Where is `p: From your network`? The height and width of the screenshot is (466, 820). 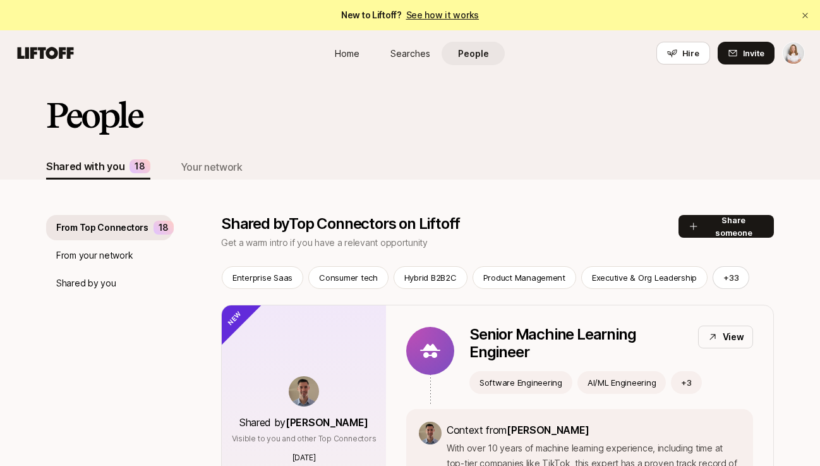 p: From your network is located at coordinates (94, 255).